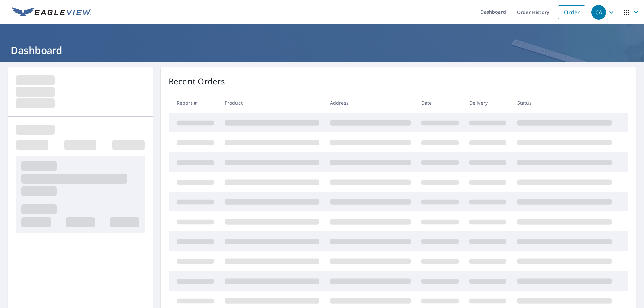 The image size is (644, 308). I want to click on a: Order, so click(572, 12).